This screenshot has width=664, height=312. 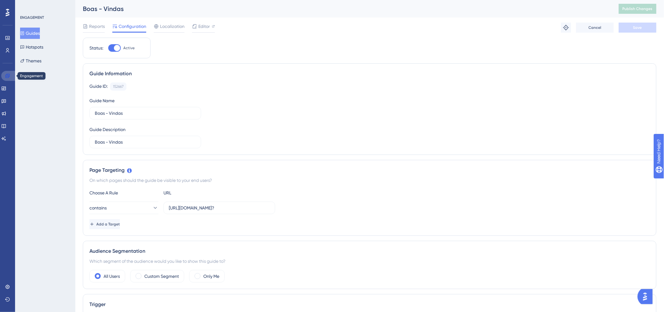 I want to click on div: Which segment of the audience would you like to show this guide to?, so click(x=370, y=262).